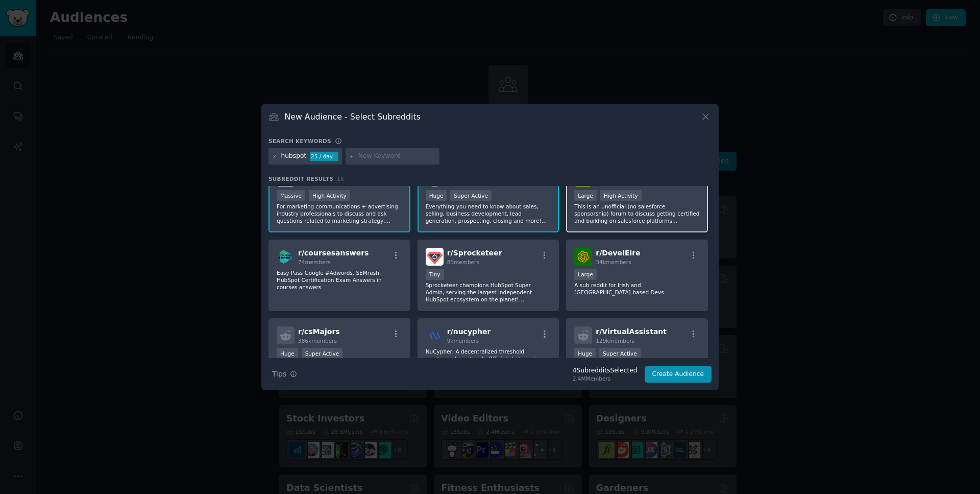 This screenshot has height=494, width=980. I want to click on p: For marketing communications + advertising industry professionals to discuss and ask questions re..., so click(340, 214).